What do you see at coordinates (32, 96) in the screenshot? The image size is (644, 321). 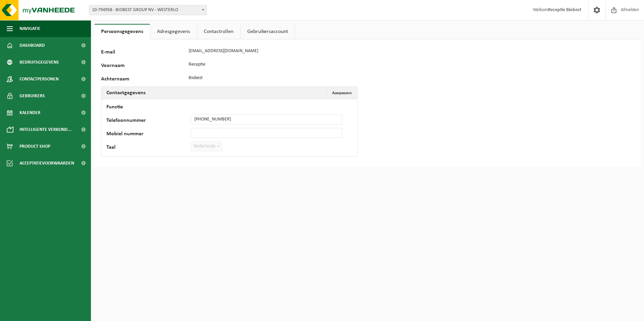 I see `span: Gebruikers` at bounding box center [32, 96].